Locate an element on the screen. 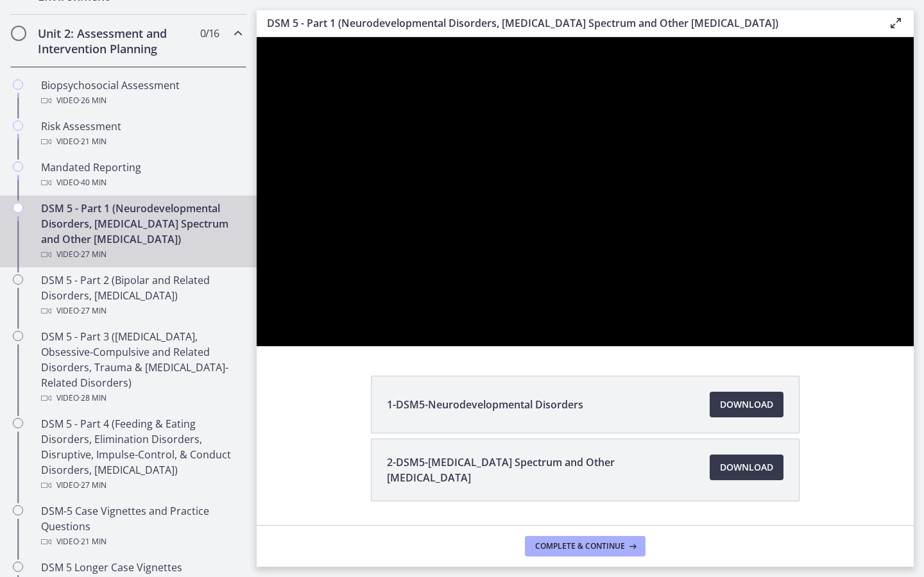  div: DSM 5 - Part 4 (Feeding & Eating Disorders, Elimination Disorders, Disruptive, Impulse-Control, &... is located at coordinates (141, 455).